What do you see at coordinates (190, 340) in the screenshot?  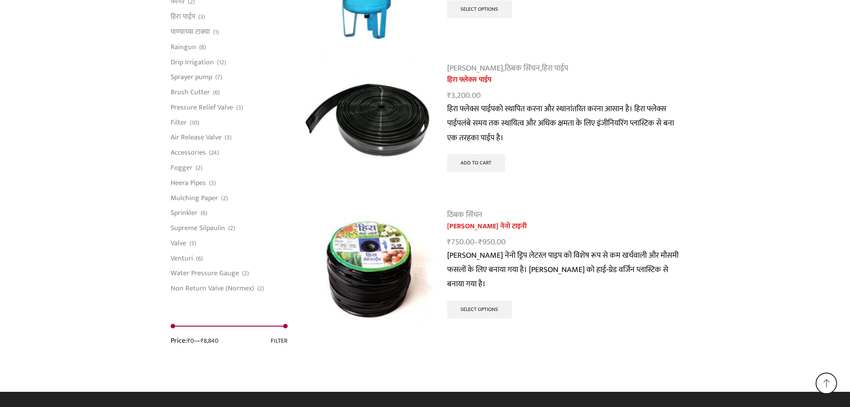 I see `span: ₹0` at bounding box center [190, 340].